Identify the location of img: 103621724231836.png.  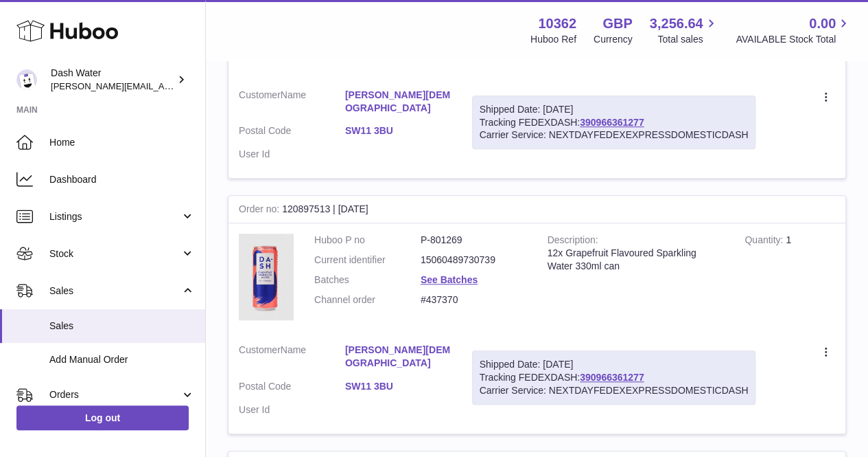
(267, 276).